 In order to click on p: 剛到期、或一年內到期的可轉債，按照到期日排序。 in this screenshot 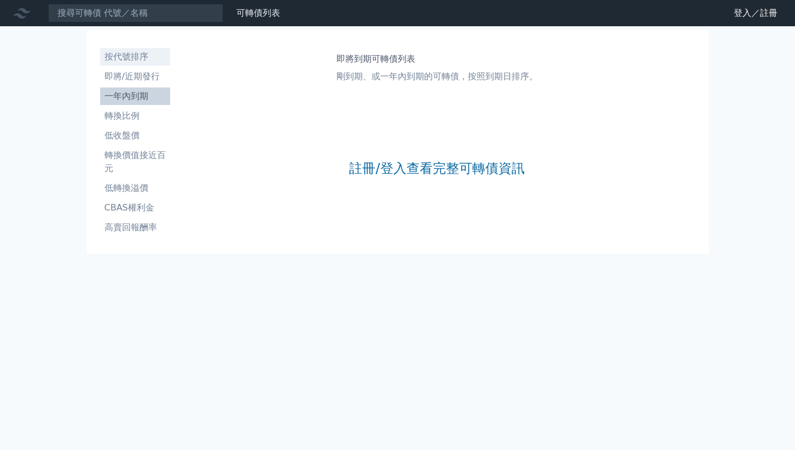, I will do `click(437, 77)`.